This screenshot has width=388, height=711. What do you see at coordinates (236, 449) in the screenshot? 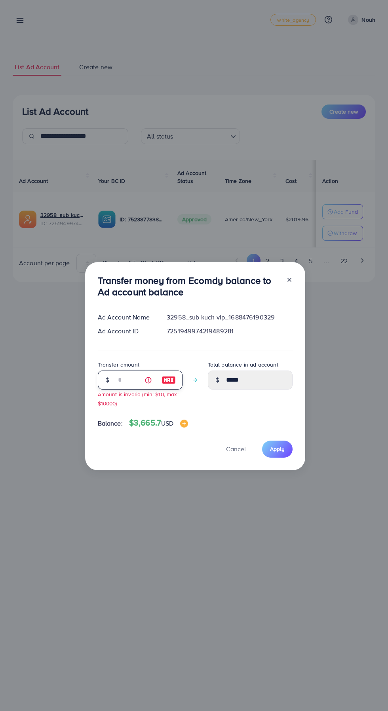
I see `button: Cancel` at bounding box center [236, 449].